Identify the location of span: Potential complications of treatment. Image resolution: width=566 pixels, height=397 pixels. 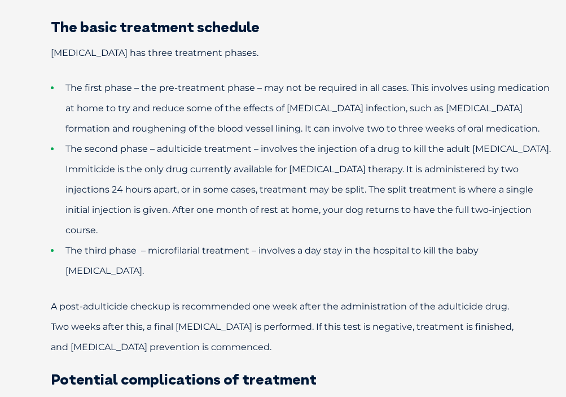
(183, 379).